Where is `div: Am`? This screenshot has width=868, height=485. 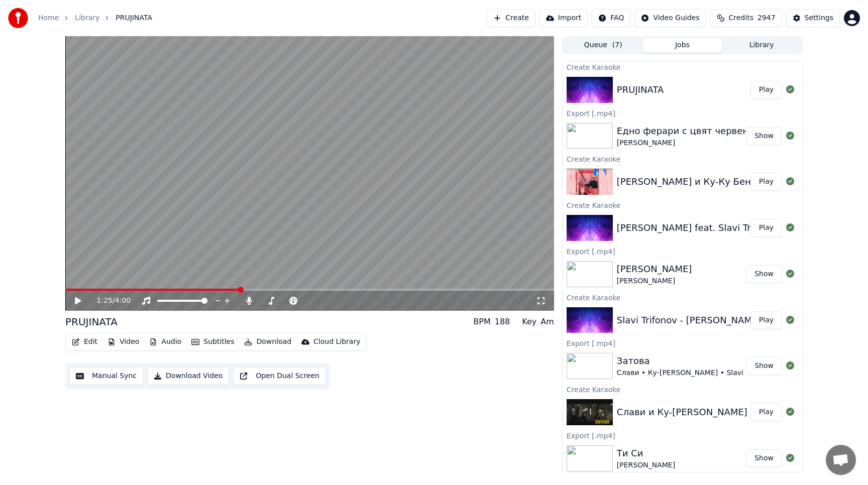 div: Am is located at coordinates (547, 322).